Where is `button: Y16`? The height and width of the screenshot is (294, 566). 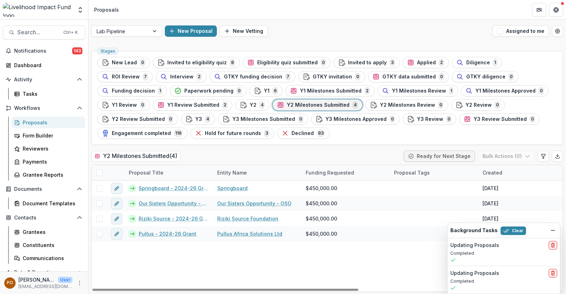 button: Y16 is located at coordinates (266, 91).